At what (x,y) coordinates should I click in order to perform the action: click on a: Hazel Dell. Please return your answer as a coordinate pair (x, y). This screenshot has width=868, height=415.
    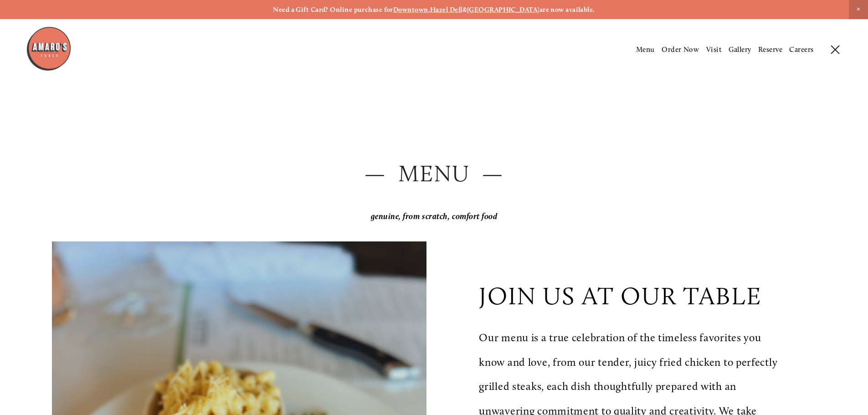
    Looking at the image, I should click on (446, 10).